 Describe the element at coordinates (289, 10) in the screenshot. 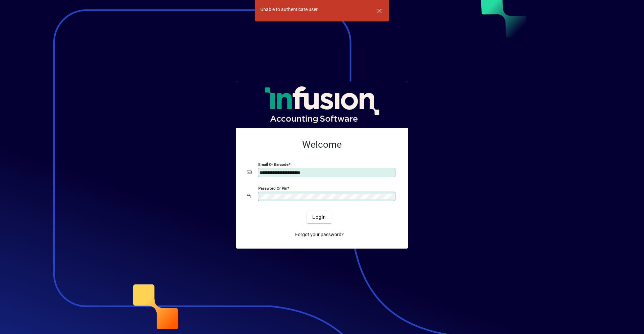

I see `div: Unable to authenticate user.` at that location.